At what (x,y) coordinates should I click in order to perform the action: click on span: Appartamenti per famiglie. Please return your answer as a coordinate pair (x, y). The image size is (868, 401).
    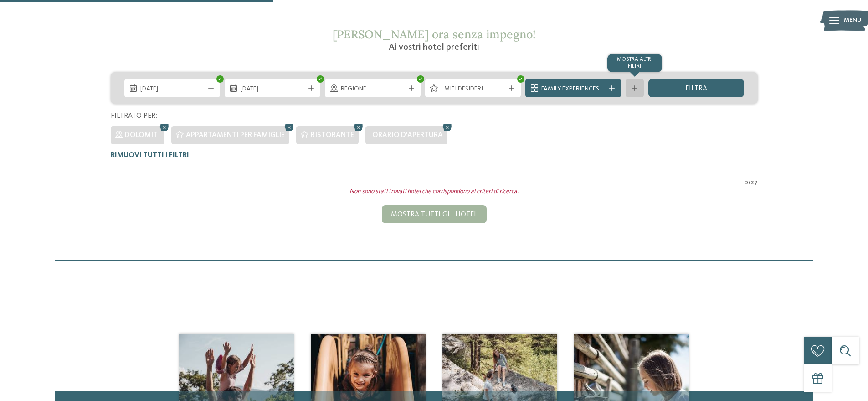
    Looking at the image, I should click on (235, 135).